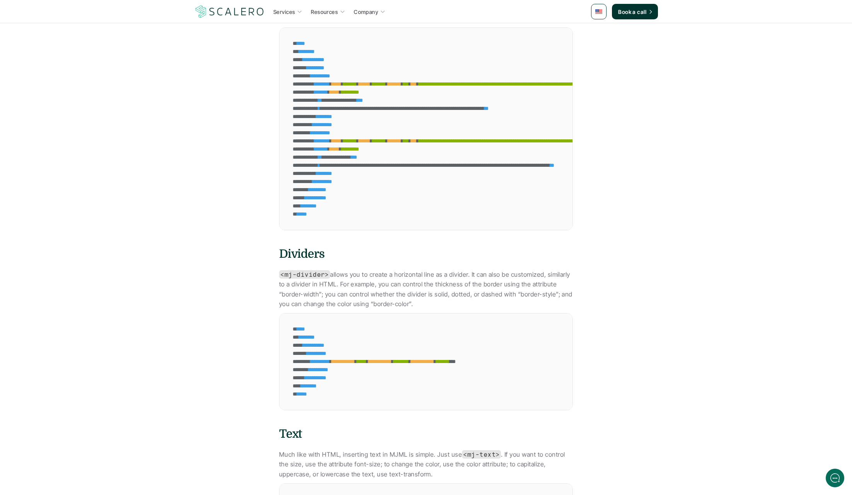  I want to click on p: Company, so click(366, 12).